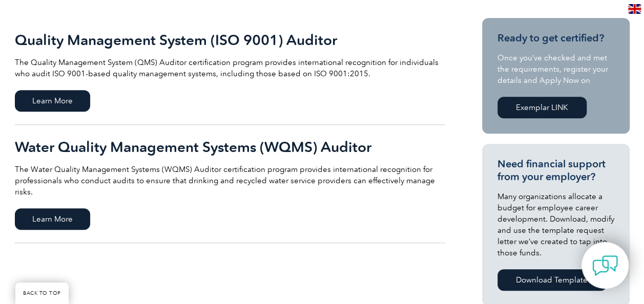 The image size is (644, 304). What do you see at coordinates (634, 8) in the screenshot?
I see `img: en` at bounding box center [634, 8].